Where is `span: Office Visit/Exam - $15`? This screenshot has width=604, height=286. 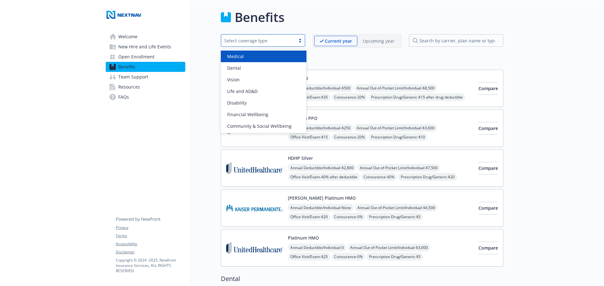 span: Office Visit/Exam - $15 is located at coordinates (309, 137).